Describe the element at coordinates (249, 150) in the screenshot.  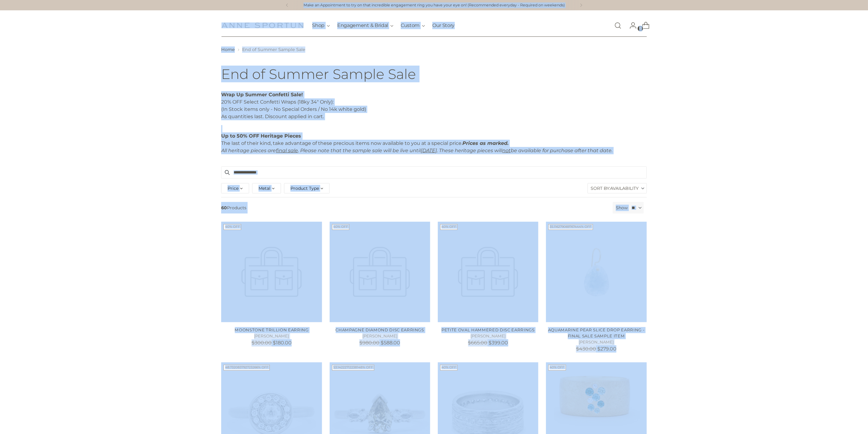
I see `em: All heritage pieces are` at that location.